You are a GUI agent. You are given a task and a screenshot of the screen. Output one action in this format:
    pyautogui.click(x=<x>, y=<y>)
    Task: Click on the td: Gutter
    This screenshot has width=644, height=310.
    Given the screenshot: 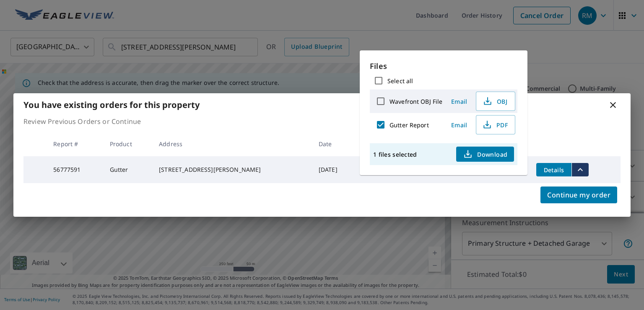 What is the action you would take?
    pyautogui.click(x=128, y=170)
    